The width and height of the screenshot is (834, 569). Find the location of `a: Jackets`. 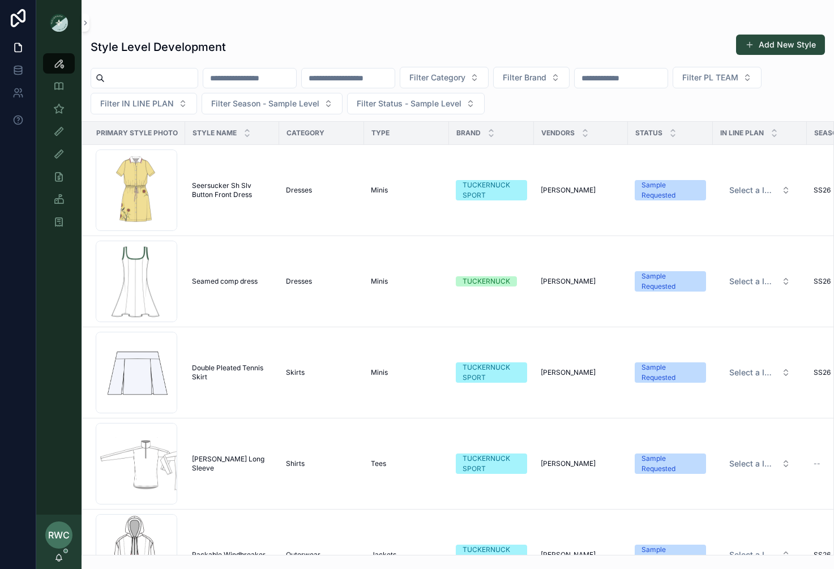

a: Jackets is located at coordinates (407, 555).